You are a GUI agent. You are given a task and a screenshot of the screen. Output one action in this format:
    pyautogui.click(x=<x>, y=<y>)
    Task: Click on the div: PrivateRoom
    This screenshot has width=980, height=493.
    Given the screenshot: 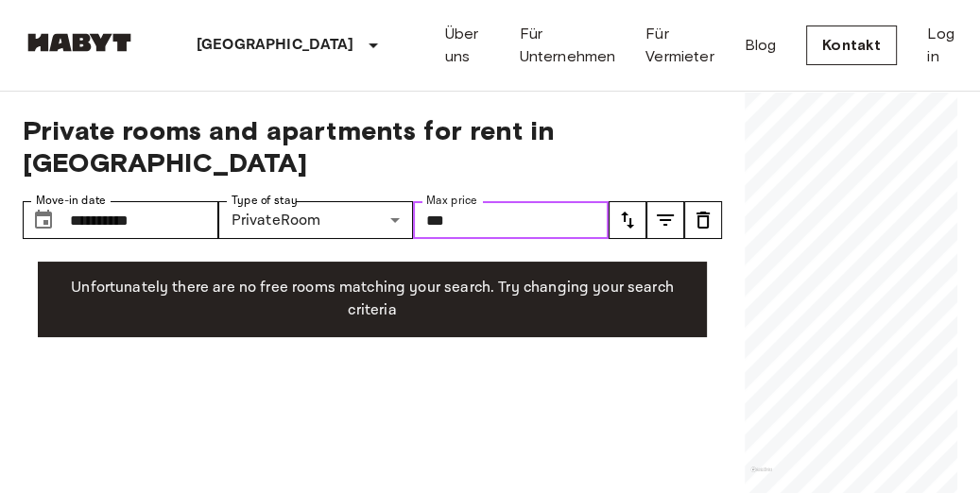 What is the action you would take?
    pyautogui.click(x=316, y=220)
    